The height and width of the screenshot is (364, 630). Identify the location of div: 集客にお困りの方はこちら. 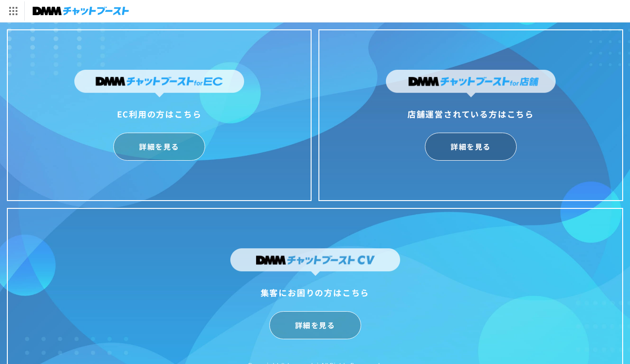
(315, 292).